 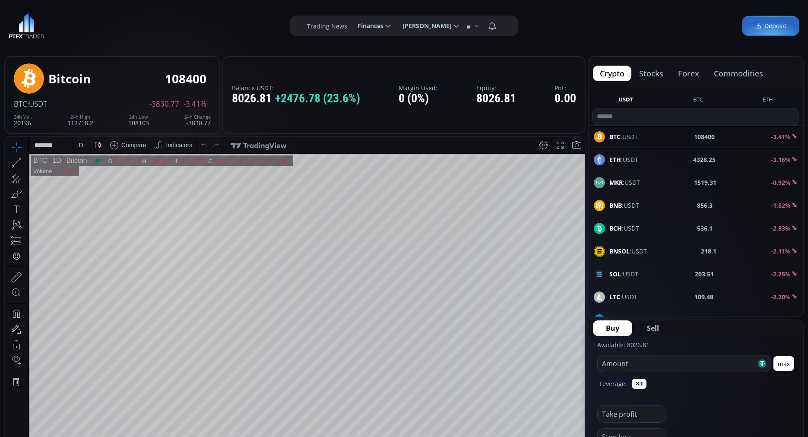 What do you see at coordinates (780, 205) in the screenshot?
I see `b: -1.82%` at bounding box center [780, 205].